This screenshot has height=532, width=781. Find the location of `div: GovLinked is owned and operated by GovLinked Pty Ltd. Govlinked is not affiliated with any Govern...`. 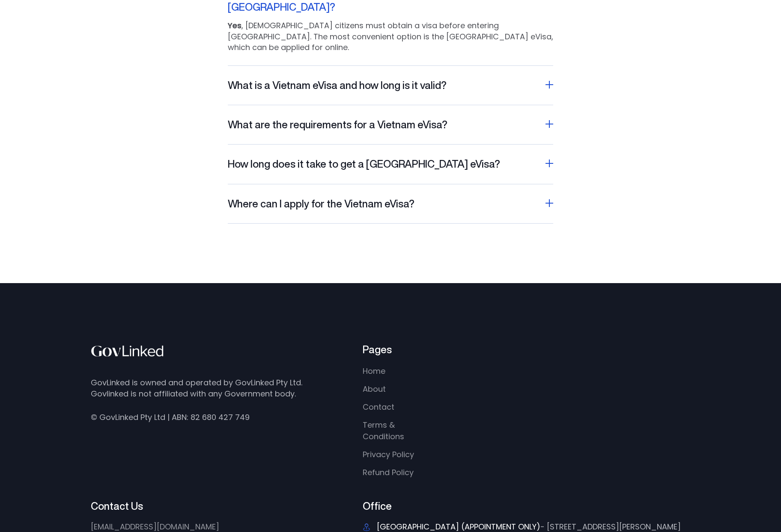

div: GovLinked is owned and operated by GovLinked Pty Ltd. Govlinked is not affiliated with any Govern... is located at coordinates (205, 388).